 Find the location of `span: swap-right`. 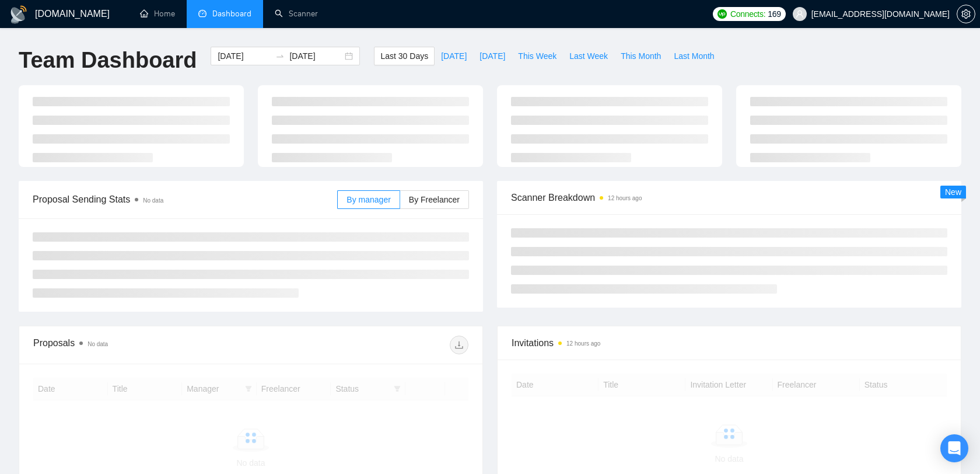

span: swap-right is located at coordinates (280, 56).